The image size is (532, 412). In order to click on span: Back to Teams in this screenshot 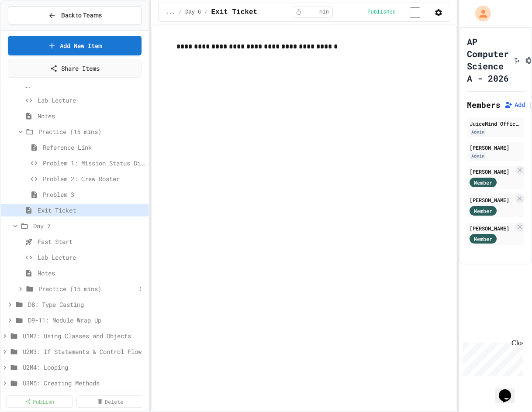, I will do `click(81, 15)`.